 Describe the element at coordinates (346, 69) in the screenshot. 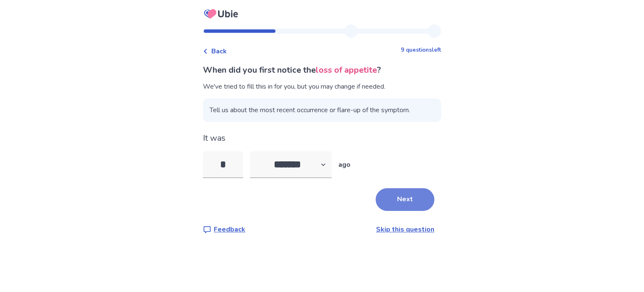

I see `span: loss of appetite` at that location.